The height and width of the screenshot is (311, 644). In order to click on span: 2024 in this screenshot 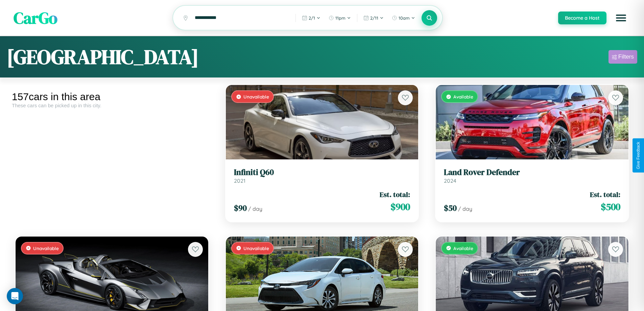, I will do `click(450, 181)`.